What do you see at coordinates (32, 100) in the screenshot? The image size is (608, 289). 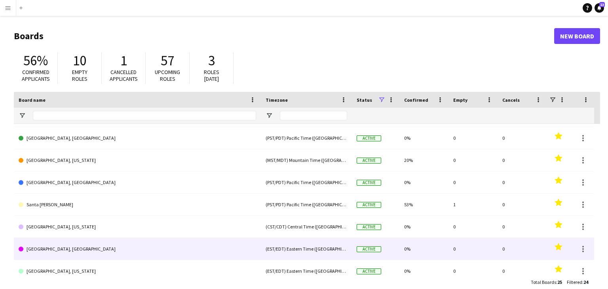 I see `span: Board name` at bounding box center [32, 100].